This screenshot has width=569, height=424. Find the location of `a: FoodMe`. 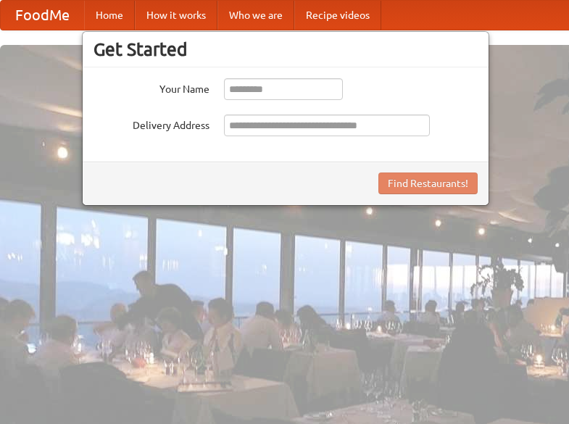

a: FoodMe is located at coordinates (42, 15).